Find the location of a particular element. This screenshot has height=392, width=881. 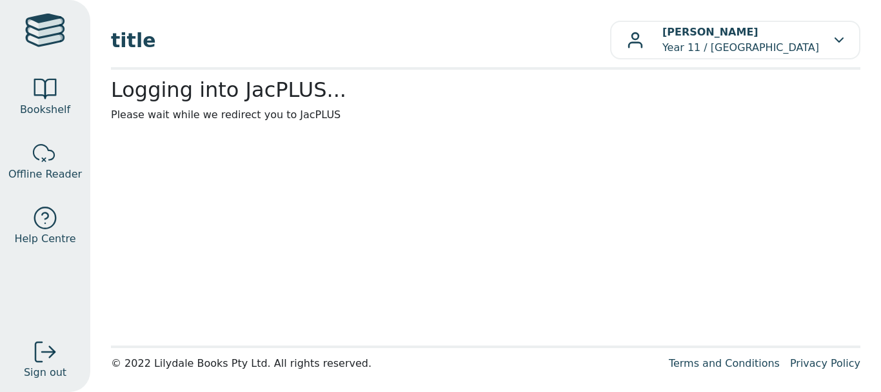

span: title is located at coordinates (361, 40).